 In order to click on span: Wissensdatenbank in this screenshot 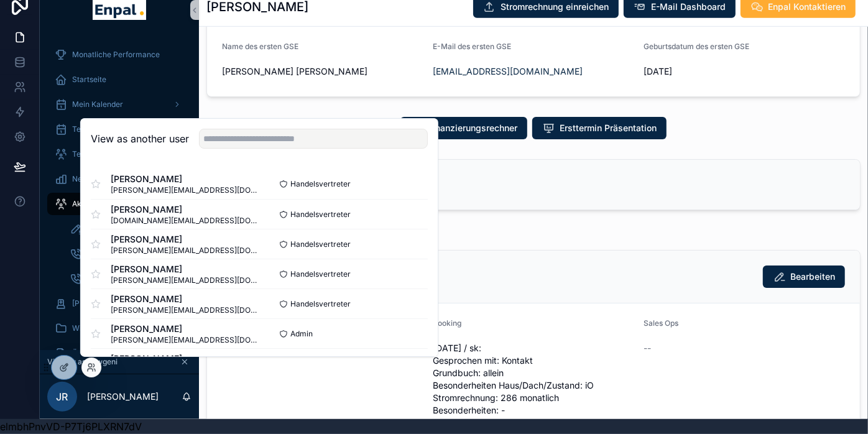, I will do `click(105, 328)`.